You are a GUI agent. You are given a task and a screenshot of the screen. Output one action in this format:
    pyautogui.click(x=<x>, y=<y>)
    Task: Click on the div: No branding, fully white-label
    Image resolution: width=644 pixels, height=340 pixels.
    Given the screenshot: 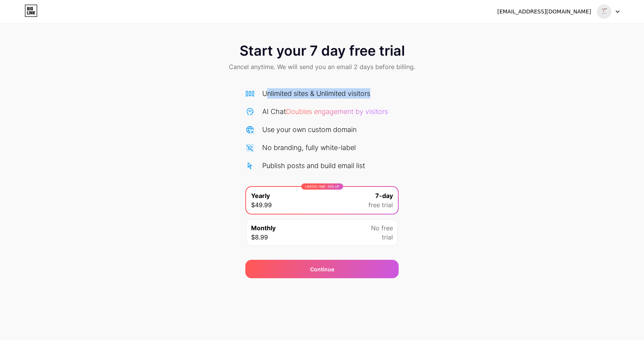 What is the action you would take?
    pyautogui.click(x=309, y=148)
    